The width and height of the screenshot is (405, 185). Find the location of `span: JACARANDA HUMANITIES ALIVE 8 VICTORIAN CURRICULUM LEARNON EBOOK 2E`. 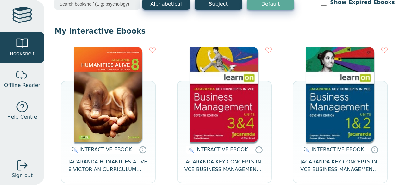

span: JACARANDA HUMANITIES ALIVE 8 VICTORIAN CURRICULUM LEARNON EBOOK 2E is located at coordinates (108, 166).